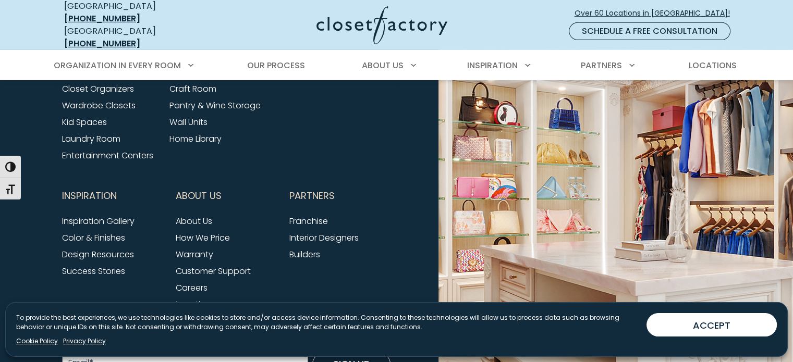 The height and width of the screenshot is (362, 793). I want to click on span: Locations, so click(712, 65).